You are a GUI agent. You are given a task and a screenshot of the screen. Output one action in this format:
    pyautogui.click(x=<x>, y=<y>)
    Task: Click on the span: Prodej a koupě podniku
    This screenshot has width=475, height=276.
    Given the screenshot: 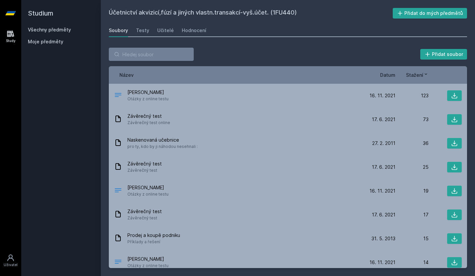 What is the action you would take?
    pyautogui.click(x=154, y=236)
    